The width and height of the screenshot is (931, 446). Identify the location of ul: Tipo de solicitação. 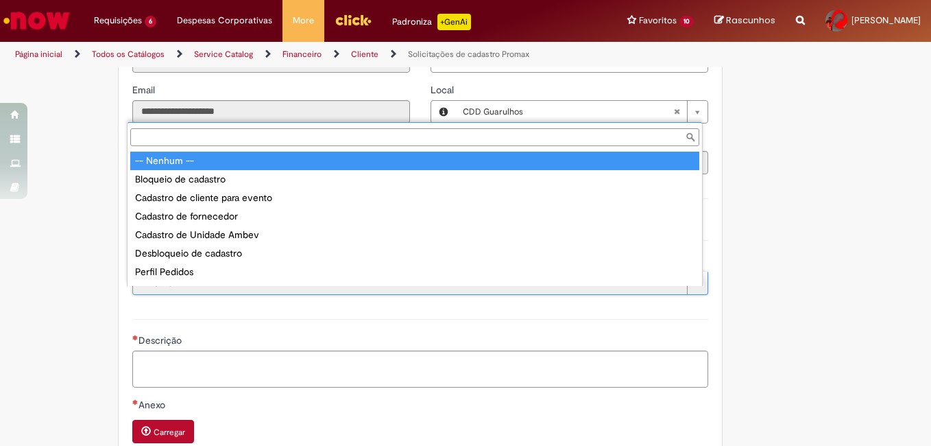
(415, 217).